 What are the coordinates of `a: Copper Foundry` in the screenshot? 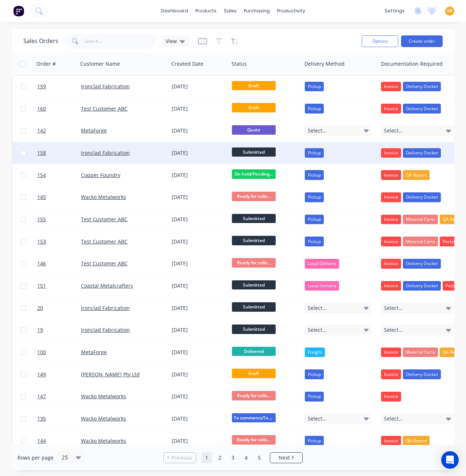 It's located at (101, 175).